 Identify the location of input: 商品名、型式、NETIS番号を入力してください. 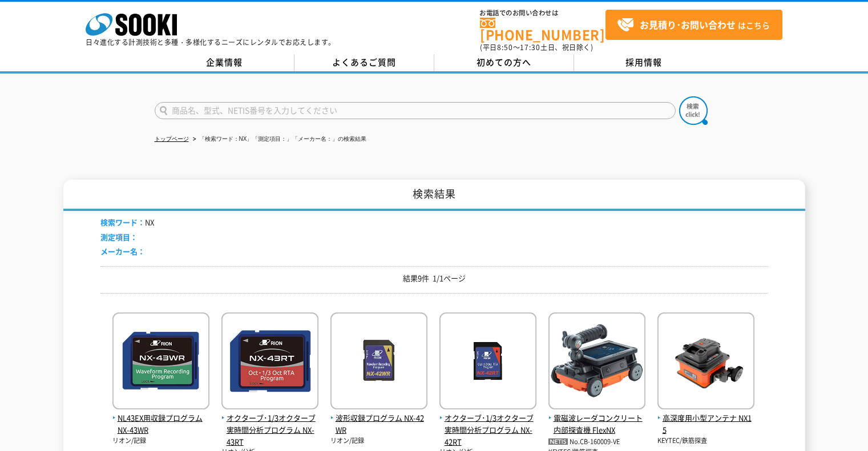
(414, 110).